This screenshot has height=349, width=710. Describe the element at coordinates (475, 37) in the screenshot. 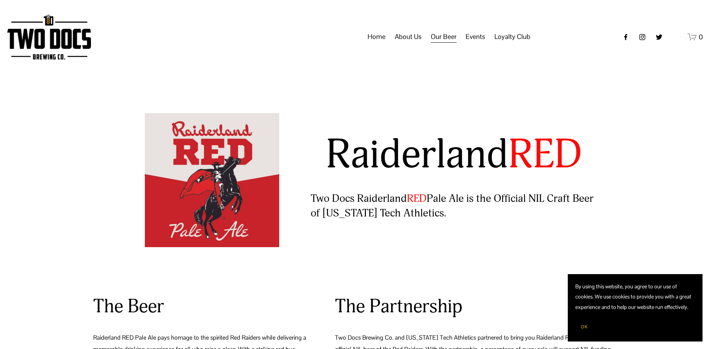

I see `span: Events` at that location.